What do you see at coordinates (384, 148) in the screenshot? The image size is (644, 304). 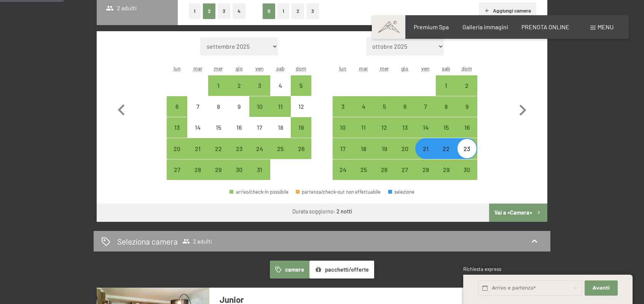 I see `div: Wed Nov 19 2025` at bounding box center [384, 148].